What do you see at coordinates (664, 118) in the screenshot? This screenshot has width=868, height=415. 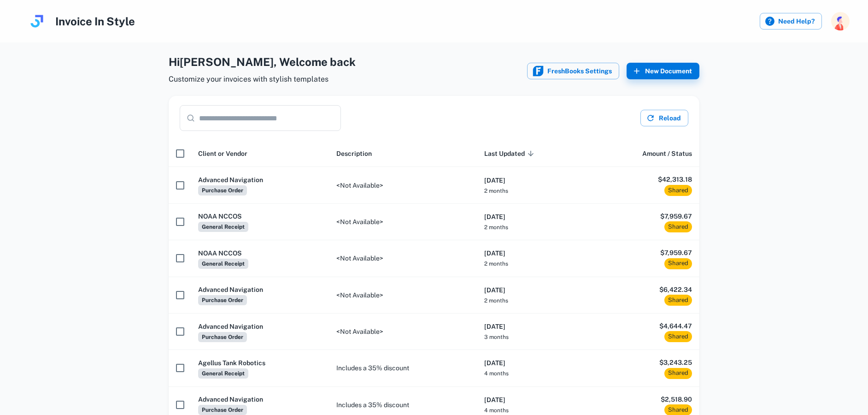 I see `button: Reload` at bounding box center [664, 118].